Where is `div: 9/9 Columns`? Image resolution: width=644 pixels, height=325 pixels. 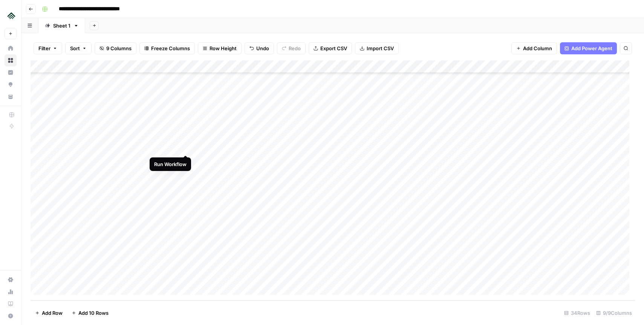
div: 9/9 Columns is located at coordinates (614, 313).